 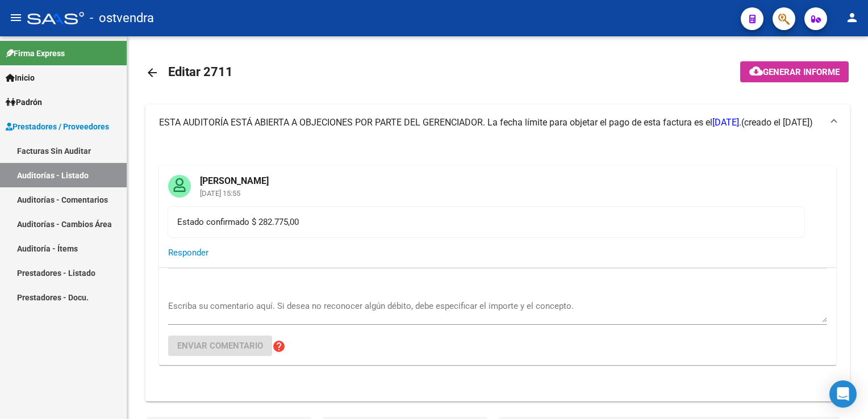 What do you see at coordinates (450, 122) in the screenshot?
I see `span: ESTA AUDITORÍA ESTÁ ABIERTA A OBJECIONES POR PARTE DEL GERENCIADOR. La fecha límite para objetar ...` at bounding box center [450, 122].